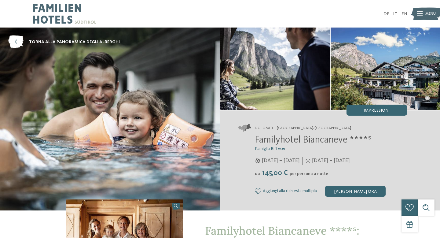  I want to click on i: Orari d'apertura inverno, so click(258, 161).